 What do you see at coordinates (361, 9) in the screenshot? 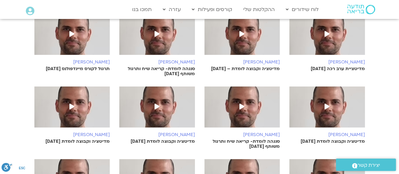
I see `img: תודעה בריאה` at bounding box center [361, 9].